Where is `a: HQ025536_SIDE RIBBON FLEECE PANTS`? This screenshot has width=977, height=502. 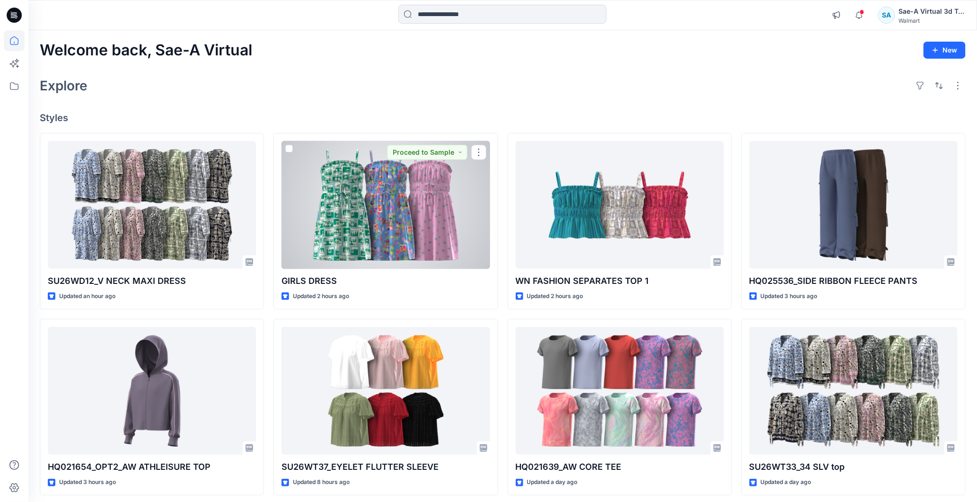
a: HQ025536_SIDE RIBBON FLEECE PANTS is located at coordinates (854, 205).